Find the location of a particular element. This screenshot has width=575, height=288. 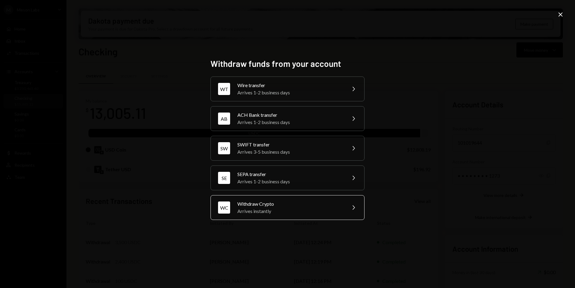

button: WCWithdraw CryptoArrives instantly is located at coordinates (288, 207).